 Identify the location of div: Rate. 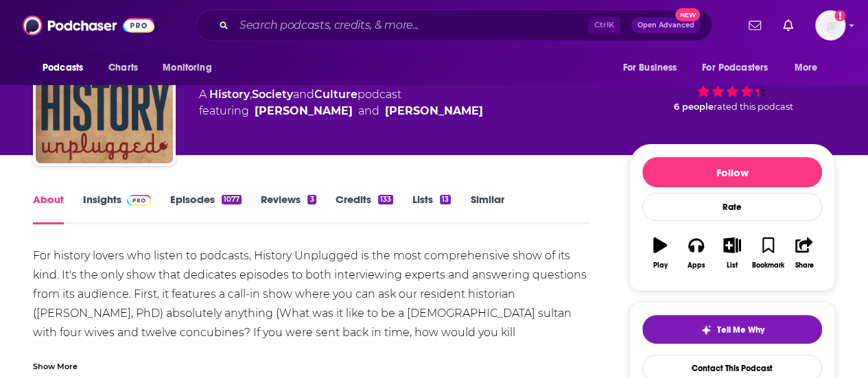
(732, 207).